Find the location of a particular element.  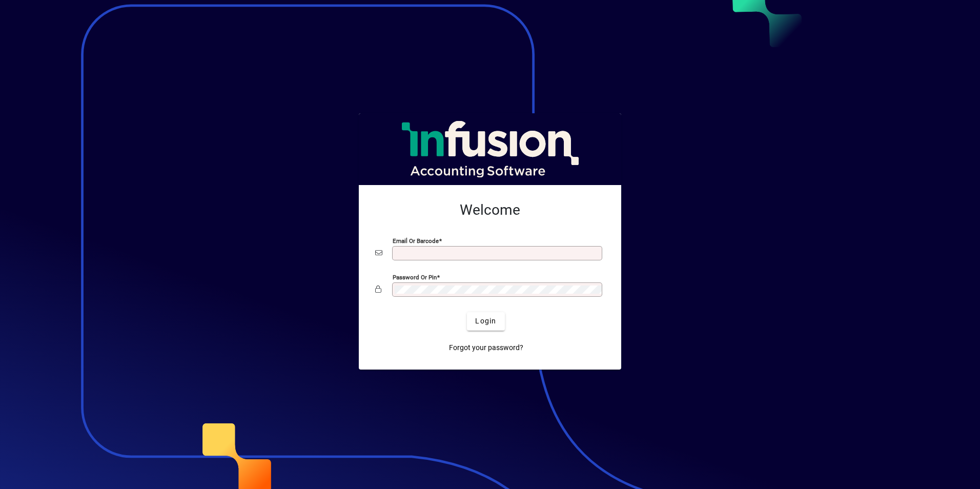

h2: Welcome is located at coordinates (490, 210).